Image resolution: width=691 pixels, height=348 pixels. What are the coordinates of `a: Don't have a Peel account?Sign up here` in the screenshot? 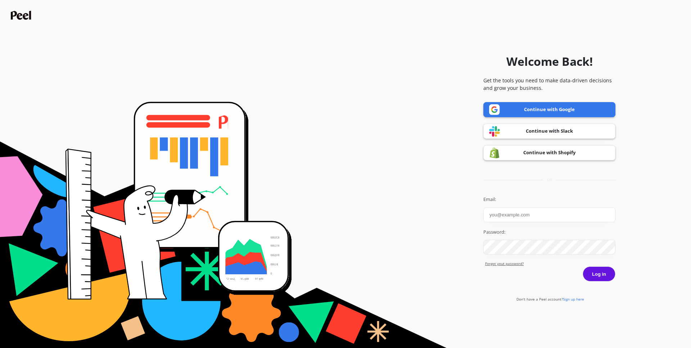 It's located at (550, 299).